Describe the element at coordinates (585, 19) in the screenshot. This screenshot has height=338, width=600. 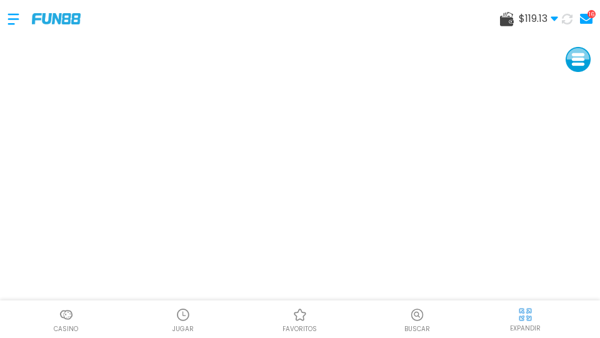
I see `a: 16` at that location.